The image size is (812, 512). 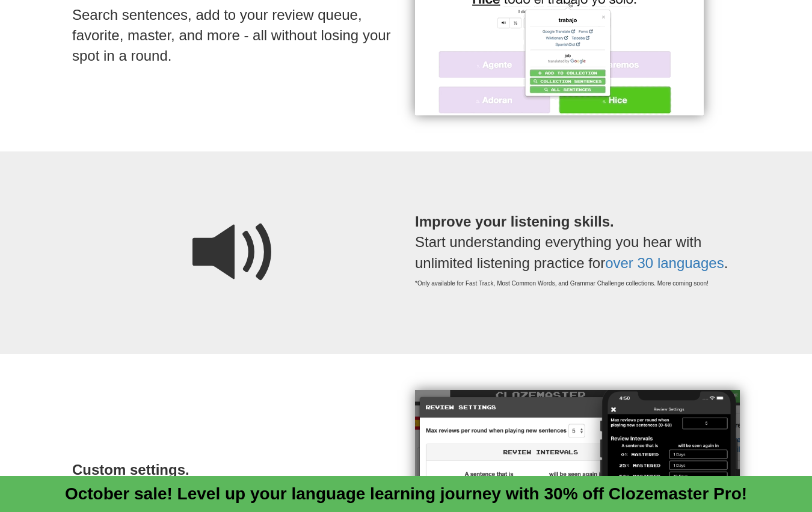 What do you see at coordinates (130, 469) in the screenshot?
I see `strong: Custom settings.` at bounding box center [130, 469].